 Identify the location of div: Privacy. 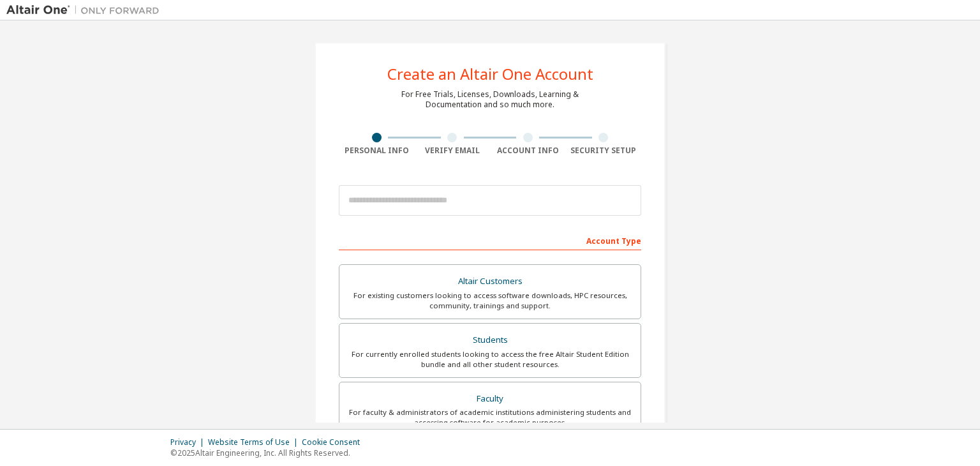
(189, 443).